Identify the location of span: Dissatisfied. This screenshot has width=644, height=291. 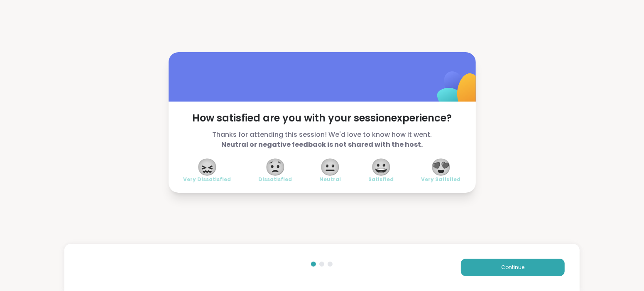
(276, 180).